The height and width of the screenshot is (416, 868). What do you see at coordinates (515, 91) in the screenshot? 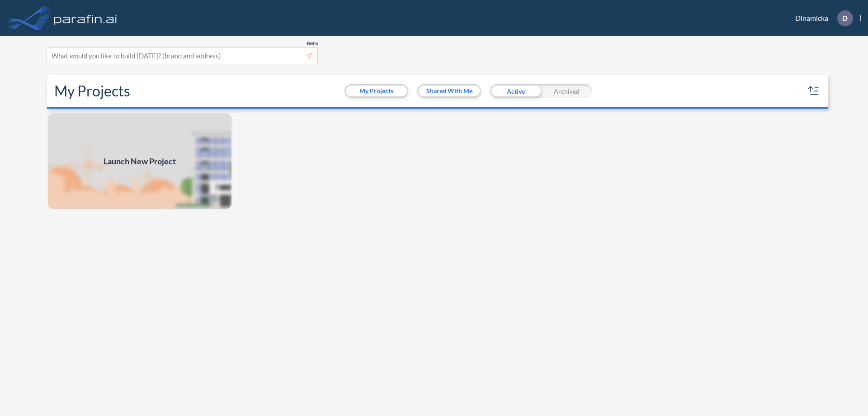
I see `div: Active` at bounding box center [515, 91].